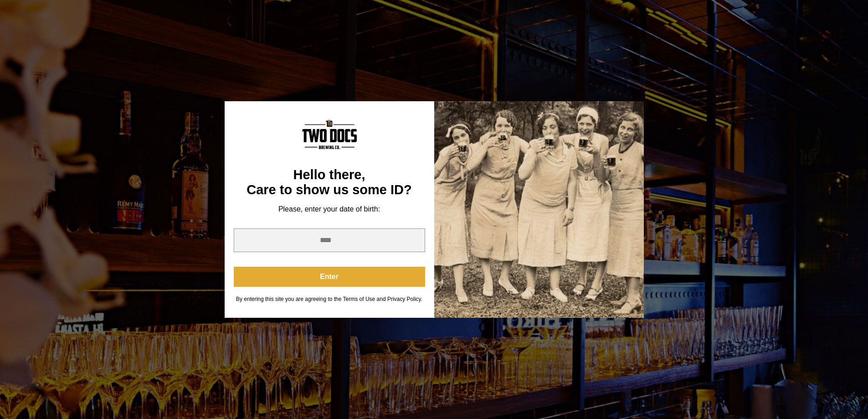 This screenshot has width=868, height=419. I want to click on img: Content Logo, so click(329, 134).